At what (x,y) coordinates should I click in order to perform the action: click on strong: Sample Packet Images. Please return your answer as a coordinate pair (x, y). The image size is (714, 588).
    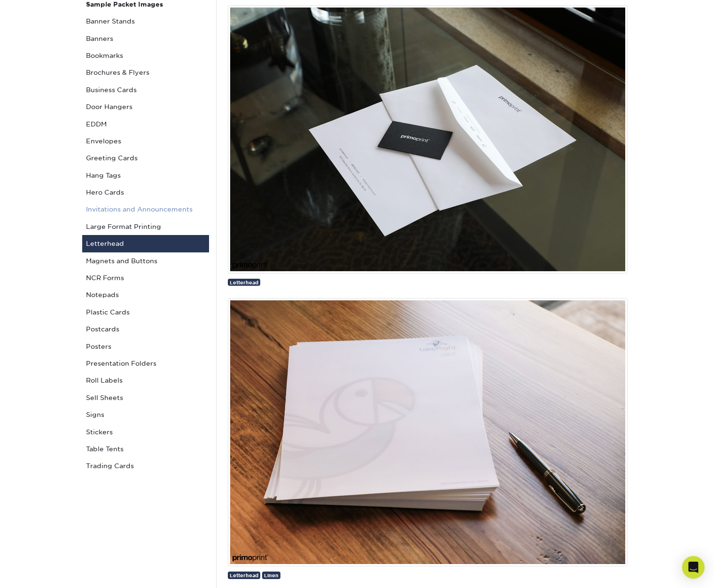
    Looking at the image, I should click on (125, 4).